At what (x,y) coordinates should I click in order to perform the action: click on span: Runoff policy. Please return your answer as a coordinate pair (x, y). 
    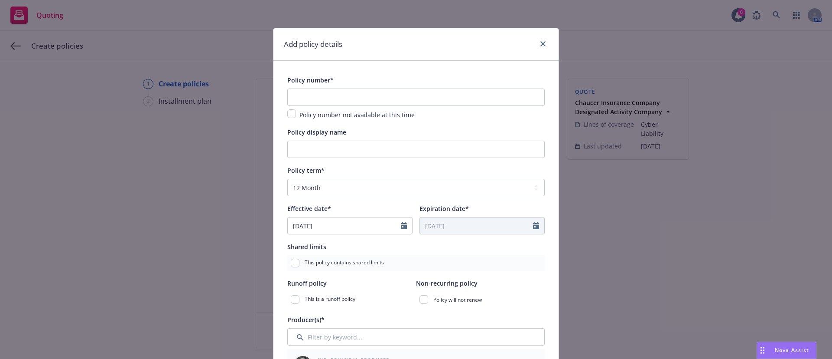
    Looking at the image, I should click on (307, 283).